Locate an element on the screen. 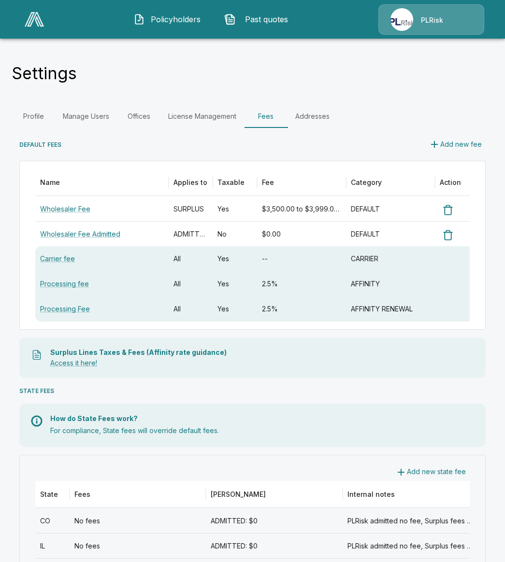  span: Policyholders is located at coordinates (175, 19).